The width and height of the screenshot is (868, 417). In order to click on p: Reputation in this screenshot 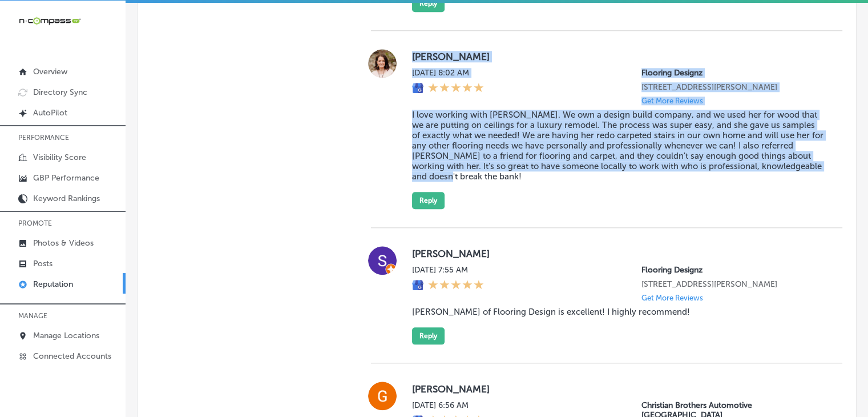, I will do `click(53, 283)`.